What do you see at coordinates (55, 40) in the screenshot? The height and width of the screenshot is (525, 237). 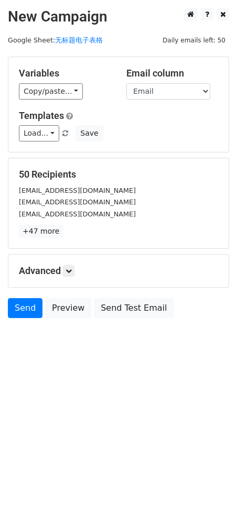 I see `small: Google Sheet:` at bounding box center [55, 40].